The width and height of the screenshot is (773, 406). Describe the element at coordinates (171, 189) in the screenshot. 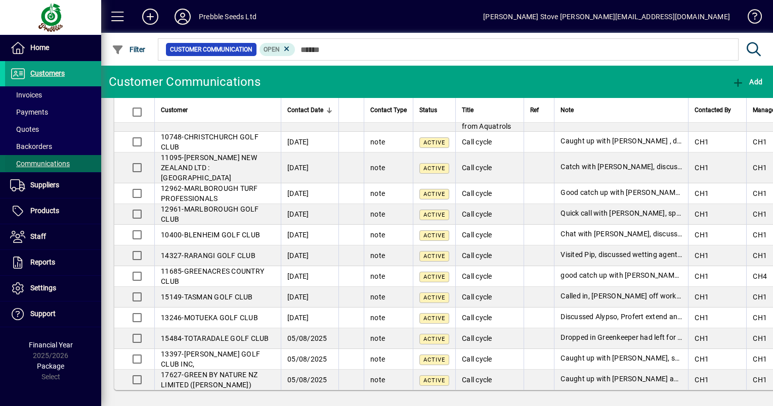

I see `span: 12962` at that location.